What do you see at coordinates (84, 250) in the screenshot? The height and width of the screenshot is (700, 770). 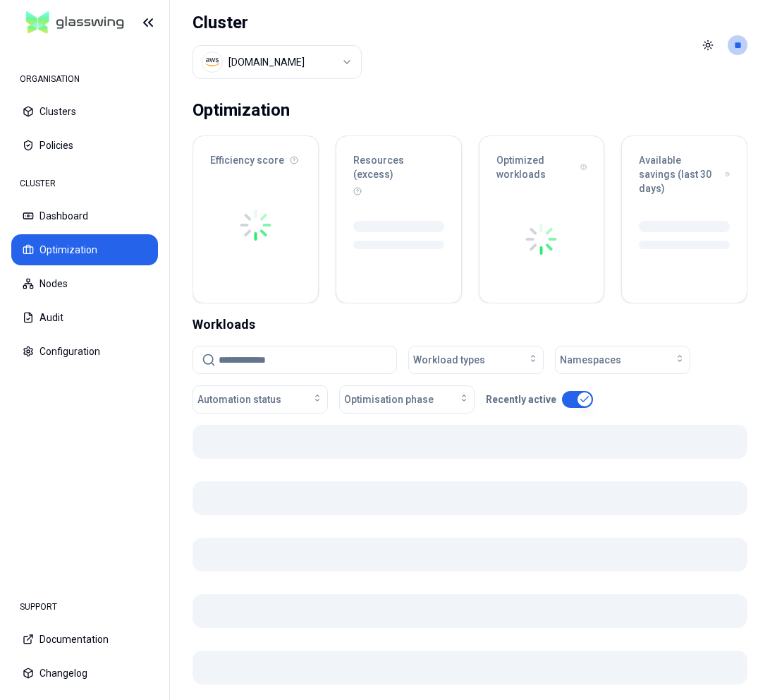 I see `button: Optimization` at bounding box center [84, 250].